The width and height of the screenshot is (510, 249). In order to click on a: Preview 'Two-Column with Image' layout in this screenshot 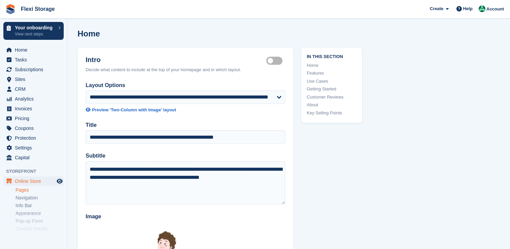, I will do `click(185, 110)`.